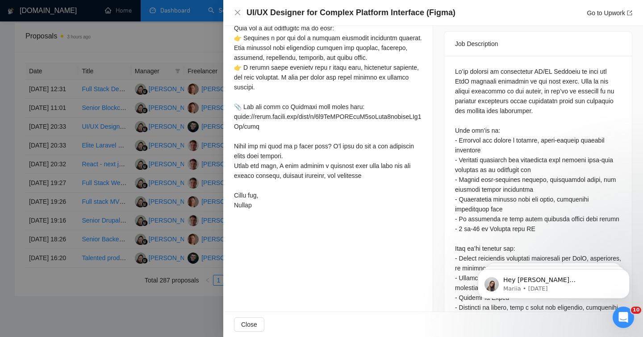 The image size is (643, 337). Describe the element at coordinates (636, 310) in the screenshot. I see `span: 10` at that location.